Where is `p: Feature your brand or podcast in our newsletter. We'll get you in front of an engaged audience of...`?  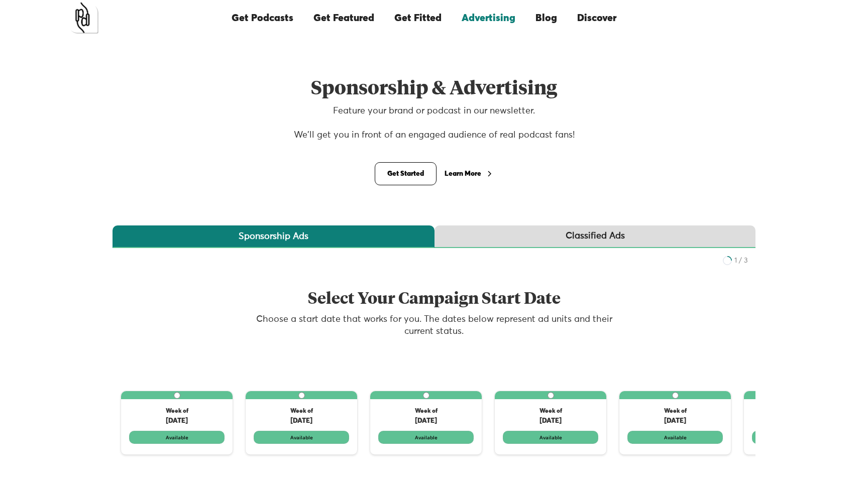
p: Feature your brand or podcast in our newsletter. We'll get you in front of an engaged audience of... is located at coordinates (434, 131).